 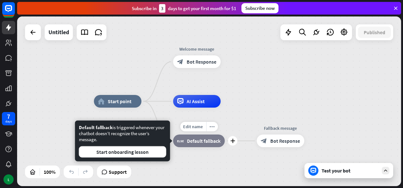 What do you see at coordinates (15, 12) in the screenshot?
I see `button: Open LiveChat chat widget` at bounding box center [15, 12].